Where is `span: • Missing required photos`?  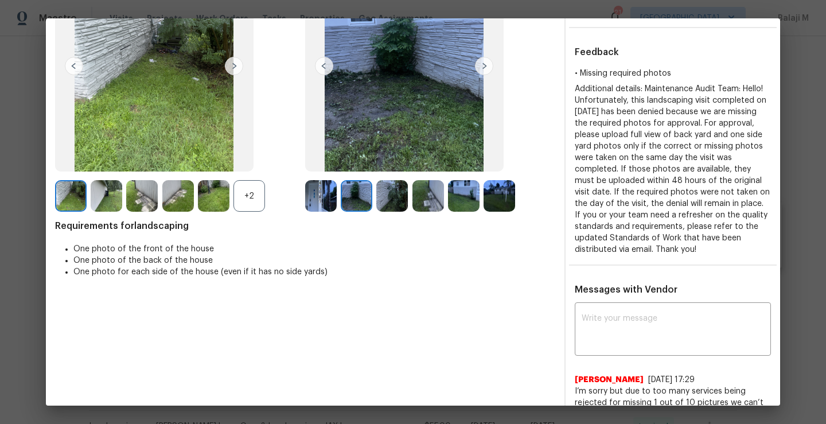 span: • Missing required photos is located at coordinates (623, 73).